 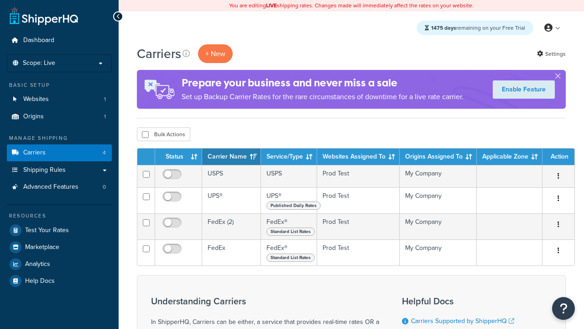 I want to click on th: Action, so click(x=559, y=157).